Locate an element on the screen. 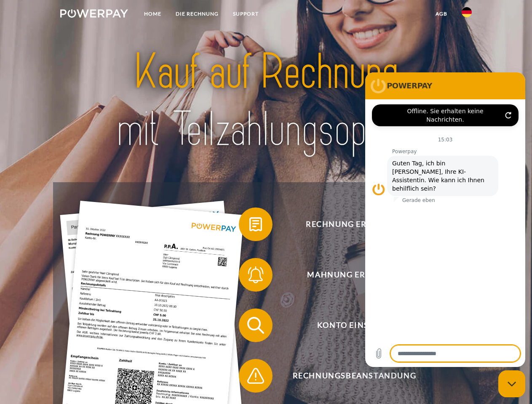 The image size is (532, 404). img: title-powerpay_de.svg is located at coordinates (265, 100).